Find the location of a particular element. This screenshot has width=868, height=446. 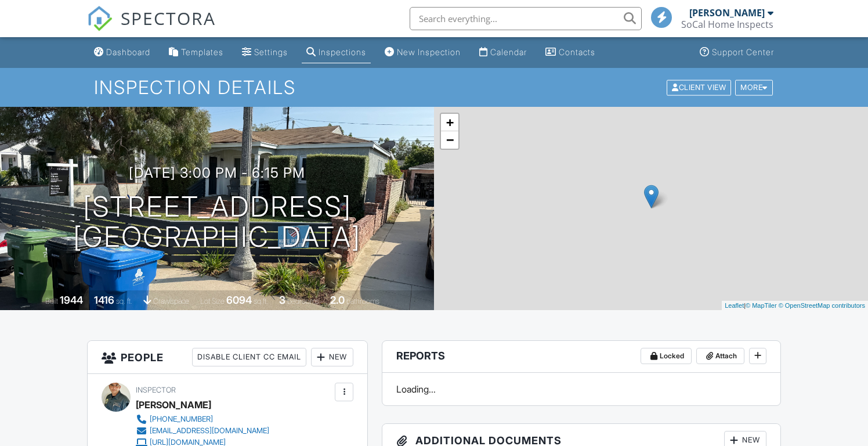

div: Settings is located at coordinates (271, 52).